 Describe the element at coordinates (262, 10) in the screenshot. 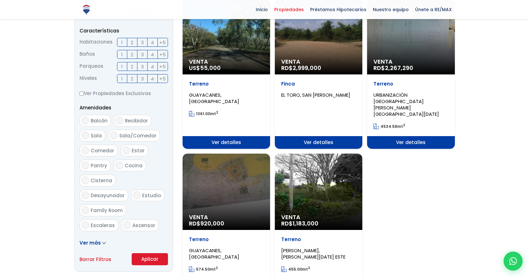

I see `span: Inicio` at that location.